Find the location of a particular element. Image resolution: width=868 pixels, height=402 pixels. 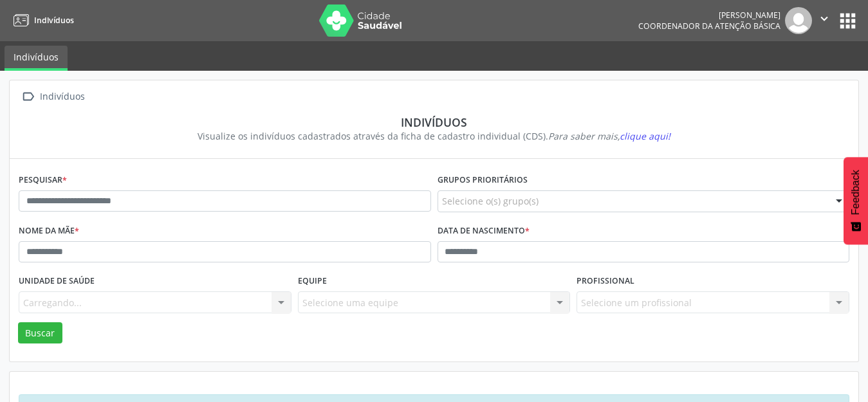

button: Buscar is located at coordinates (40, 334).